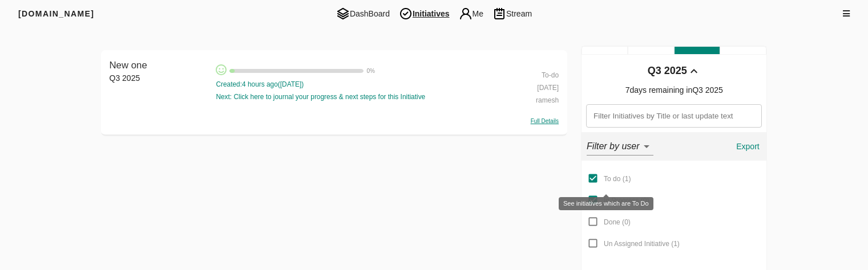 This screenshot has height=270, width=868. I want to click on img: stream.png, so click(500, 14).